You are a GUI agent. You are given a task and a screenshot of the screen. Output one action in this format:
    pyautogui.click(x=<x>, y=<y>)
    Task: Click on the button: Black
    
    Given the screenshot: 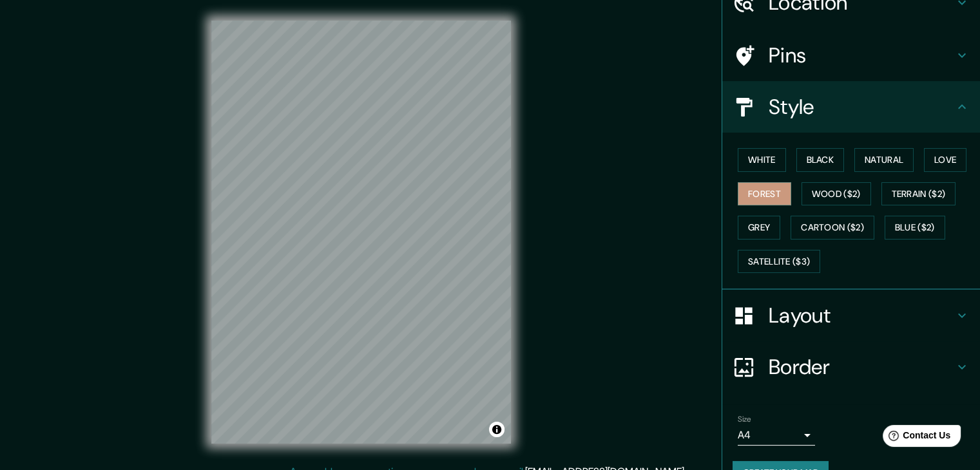 What is the action you would take?
    pyautogui.click(x=820, y=160)
    